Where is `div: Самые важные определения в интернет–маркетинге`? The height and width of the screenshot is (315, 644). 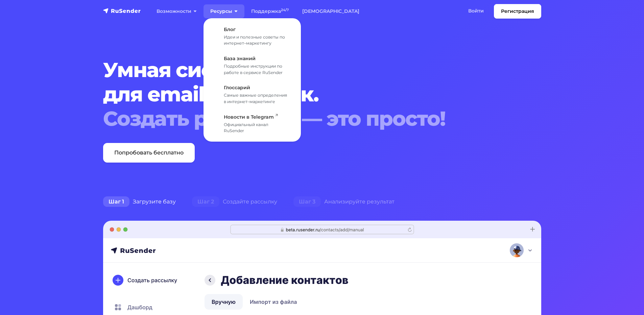 div: Самые важные определения в интернет–маркетинге is located at coordinates (257, 98).